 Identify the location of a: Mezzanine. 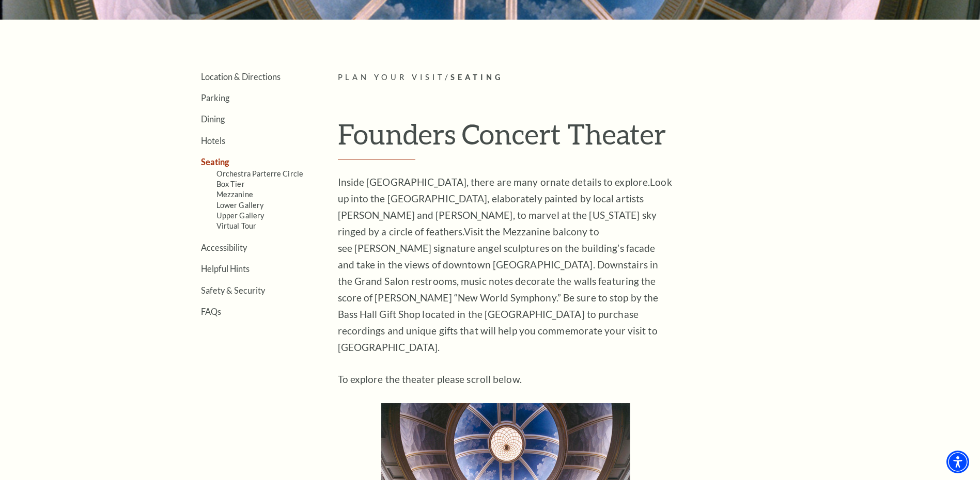
(234, 194).